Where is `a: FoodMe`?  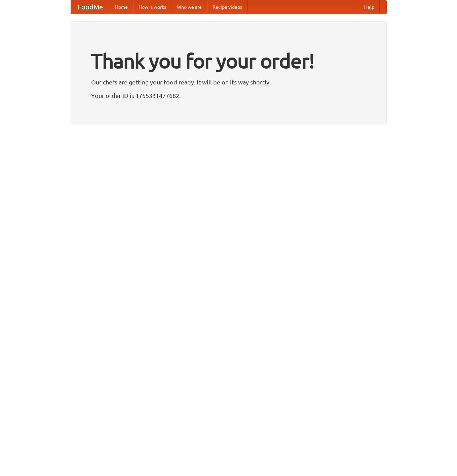
a: FoodMe is located at coordinates (90, 7).